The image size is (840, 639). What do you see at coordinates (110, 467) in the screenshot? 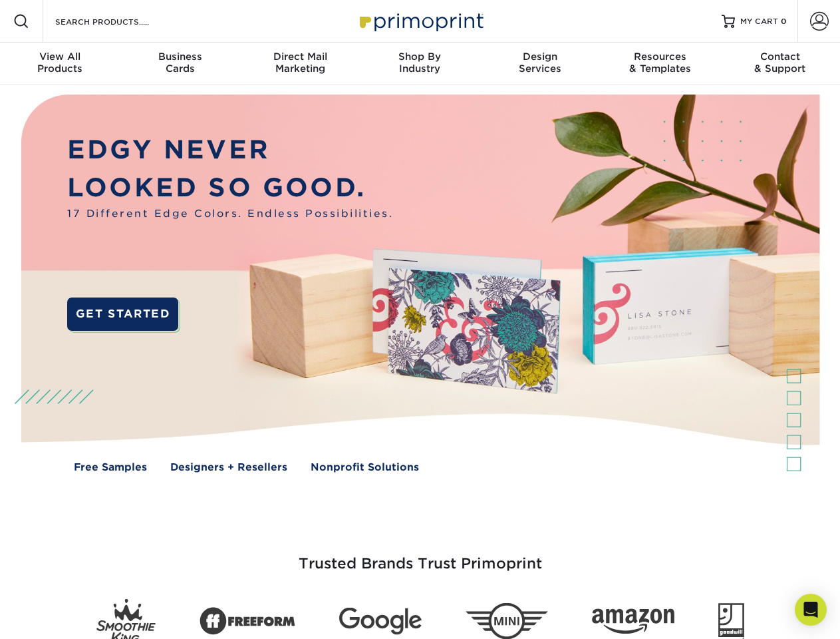
I see `a: Free Samples` at bounding box center [110, 467].